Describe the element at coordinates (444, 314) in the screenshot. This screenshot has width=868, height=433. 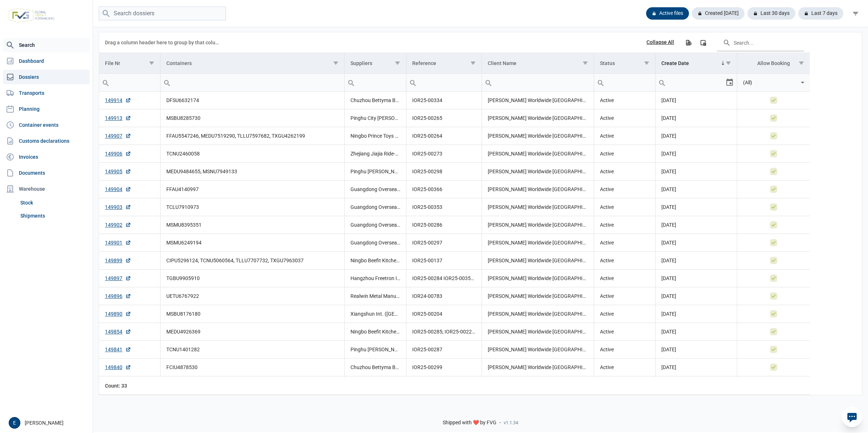
I see `td: IOR25-00204` at that location.